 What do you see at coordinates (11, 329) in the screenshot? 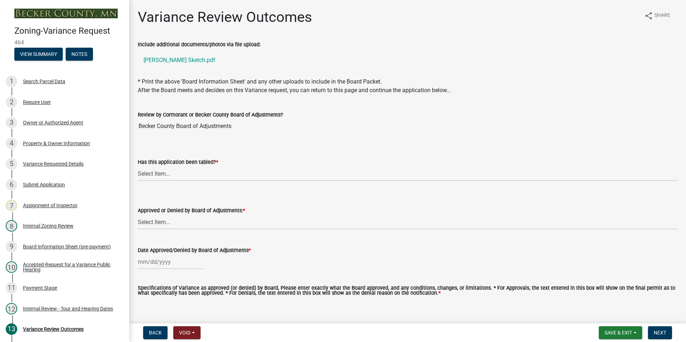
I see `div: 13` at bounding box center [11, 329].